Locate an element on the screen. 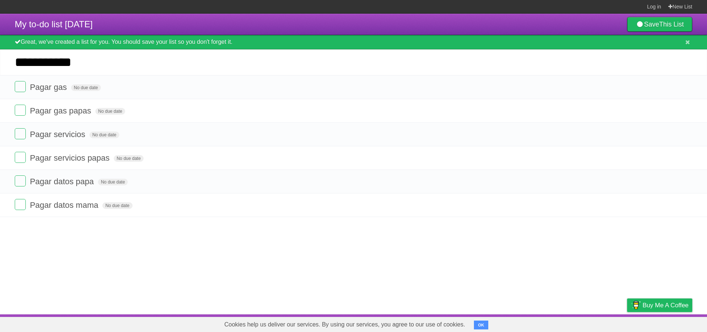 The height and width of the screenshot is (332, 707). b: This List is located at coordinates (671, 24).